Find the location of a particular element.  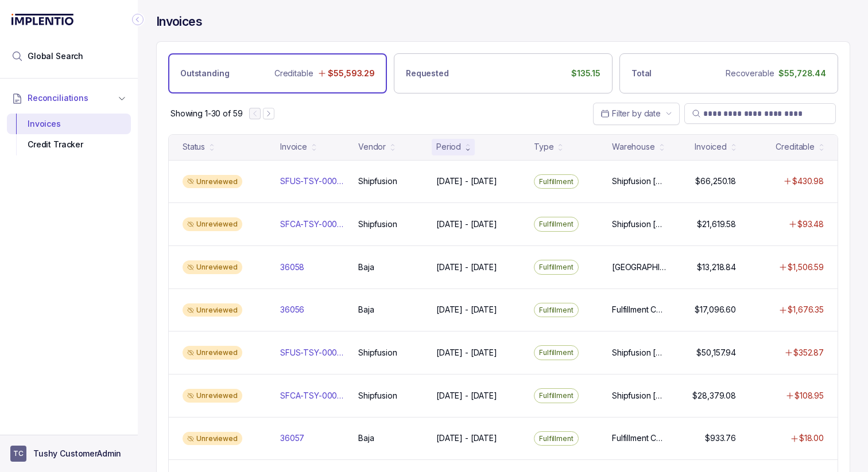

div: Collapse Icon is located at coordinates (138, 19).